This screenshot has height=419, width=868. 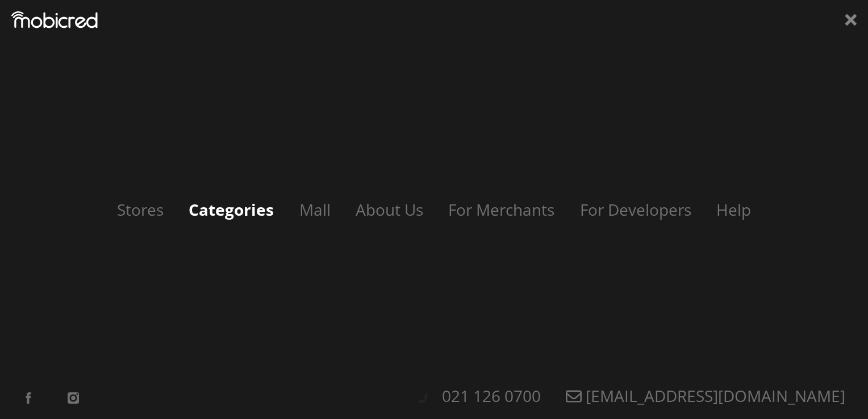 What do you see at coordinates (140, 210) in the screenshot?
I see `a: Stores` at bounding box center [140, 210].